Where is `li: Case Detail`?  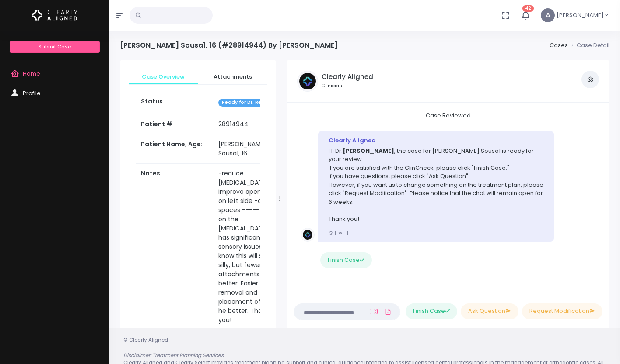
li: Case Detail is located at coordinates (589, 45).